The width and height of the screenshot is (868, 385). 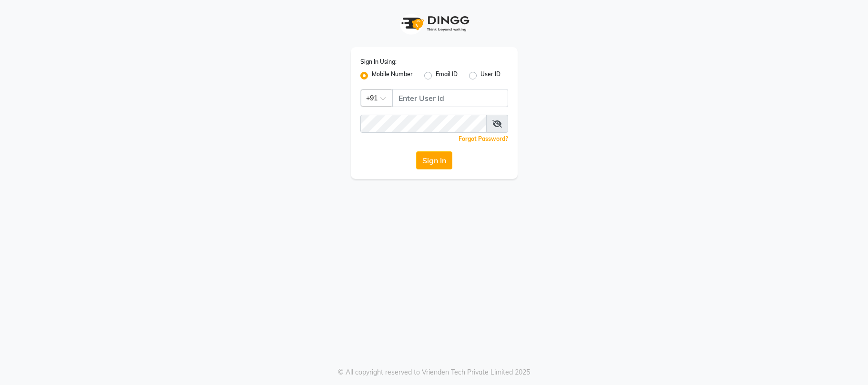 I want to click on img: logo1.svg, so click(x=434, y=23).